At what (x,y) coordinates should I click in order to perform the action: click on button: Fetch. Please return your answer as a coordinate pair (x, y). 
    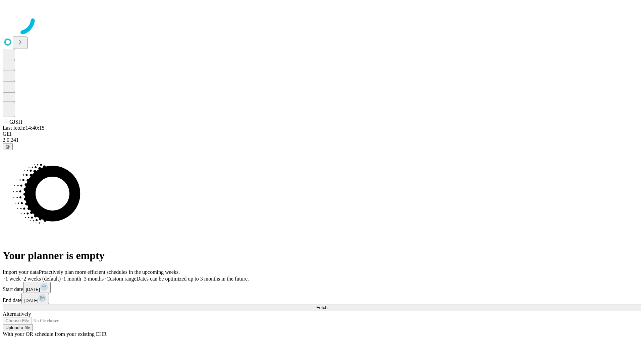
    Looking at the image, I should click on (322, 307).